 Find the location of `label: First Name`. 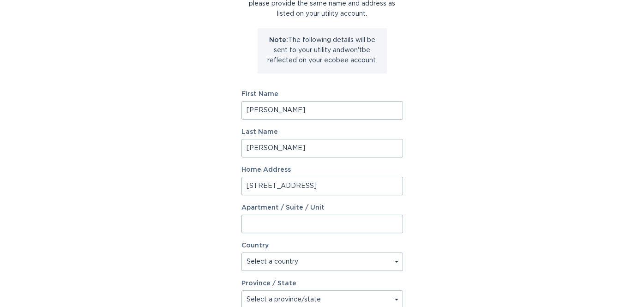

label: First Name is located at coordinates (322, 94).